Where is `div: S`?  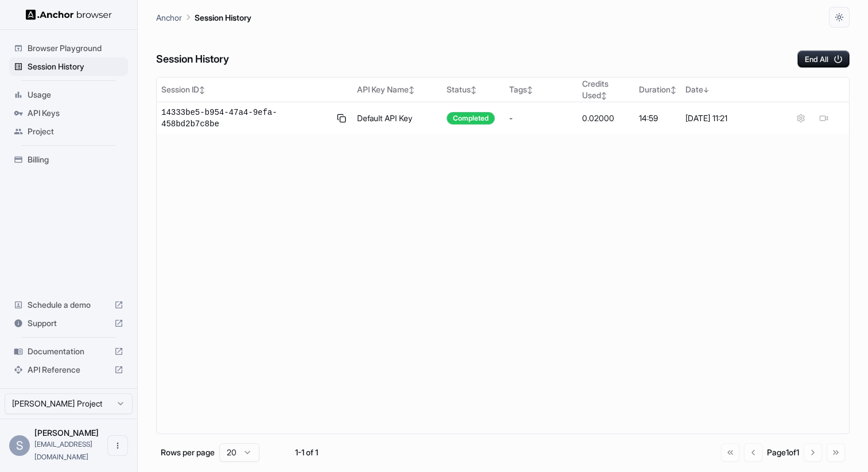 div: S is located at coordinates (19, 446).